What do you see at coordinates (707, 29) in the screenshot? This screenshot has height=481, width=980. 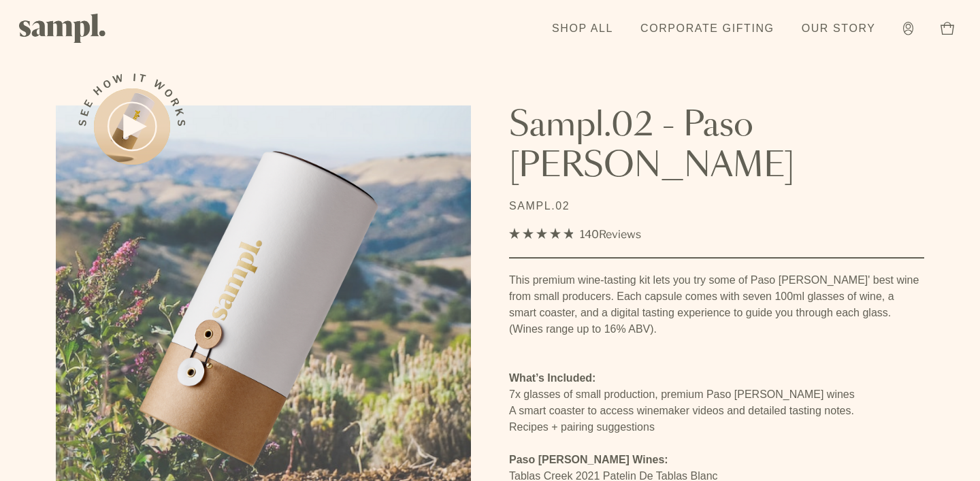 I see `a: Corporate Gifting` at bounding box center [707, 29].